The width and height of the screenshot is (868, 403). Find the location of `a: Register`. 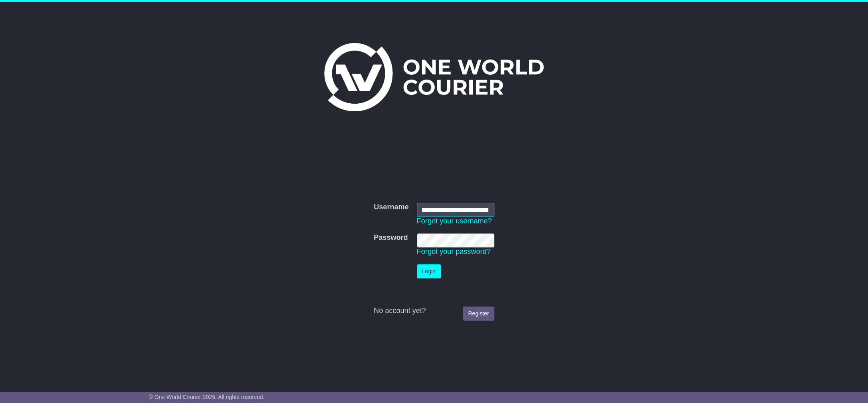

a: Register is located at coordinates (478, 313).